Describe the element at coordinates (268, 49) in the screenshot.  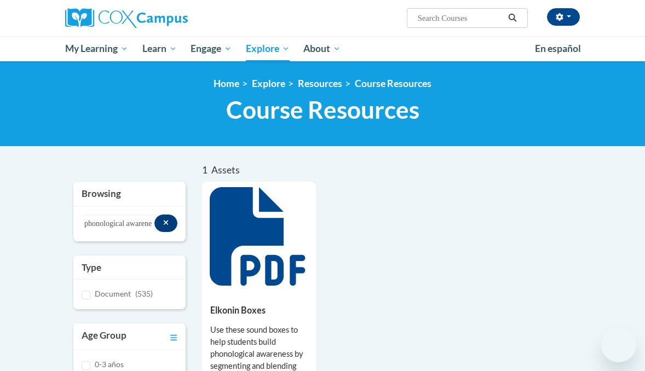
I see `span: Explore` at that location.